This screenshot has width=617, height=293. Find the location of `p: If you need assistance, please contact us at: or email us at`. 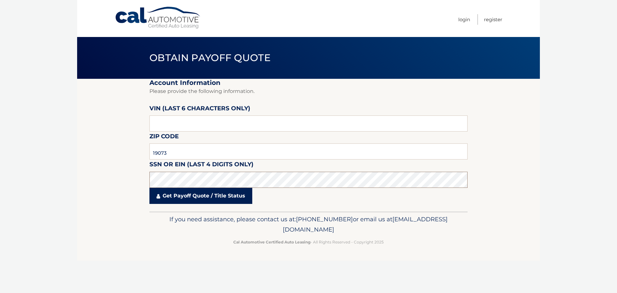

p: If you need assistance, please contact us at: or email us at is located at coordinates (309, 224).